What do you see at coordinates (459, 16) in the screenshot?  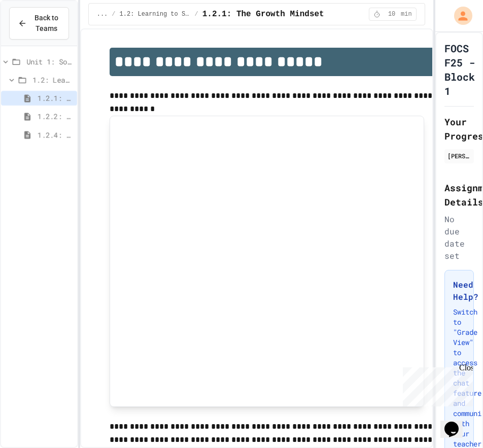 I see `div: My Account` at bounding box center [459, 16].